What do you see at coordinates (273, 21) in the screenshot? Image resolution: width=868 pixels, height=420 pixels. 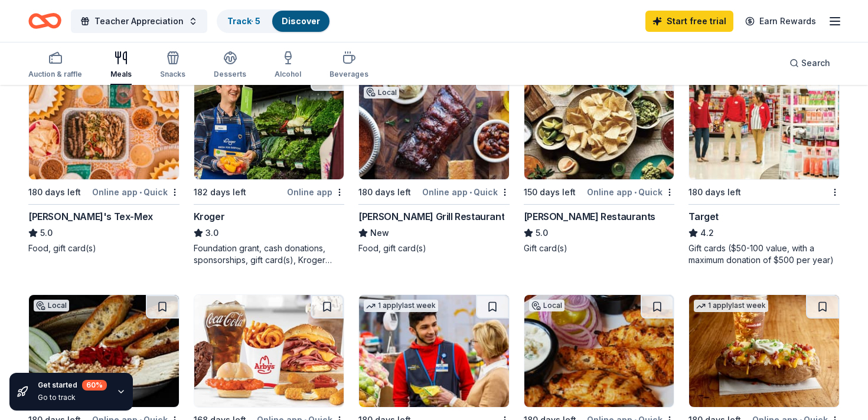 I see `button: Track· 5Discover` at bounding box center [273, 21].